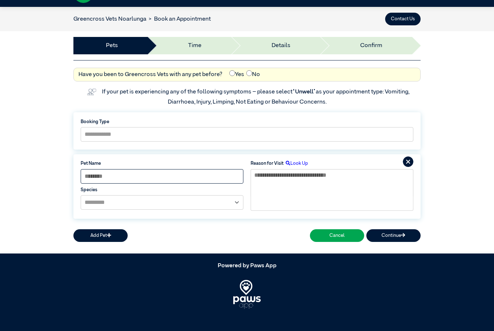 The height and width of the screenshot is (331, 494). I want to click on button: Cancel, so click(337, 235).